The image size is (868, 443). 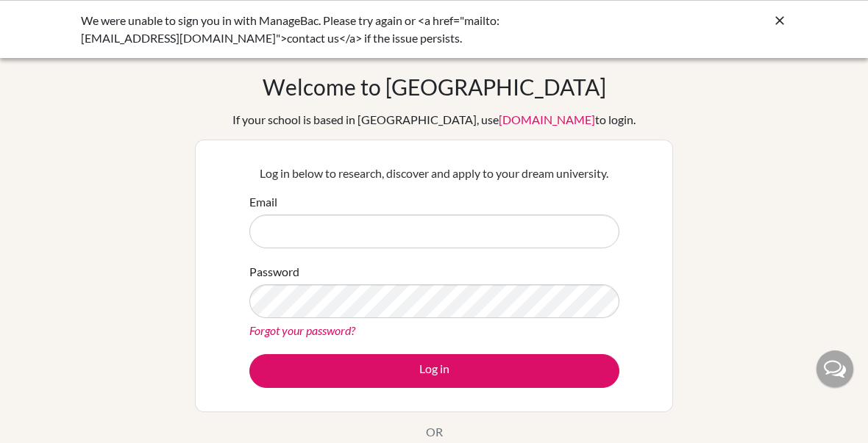 I want to click on label: Email, so click(x=264, y=202).